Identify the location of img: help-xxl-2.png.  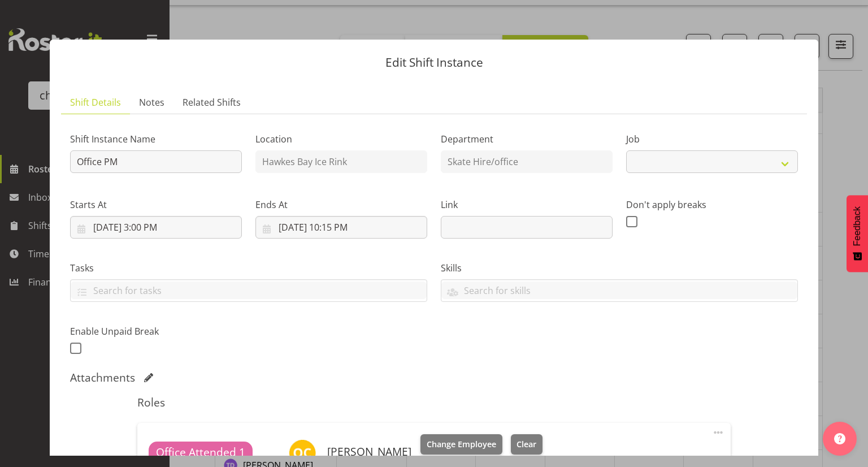
(840, 439).